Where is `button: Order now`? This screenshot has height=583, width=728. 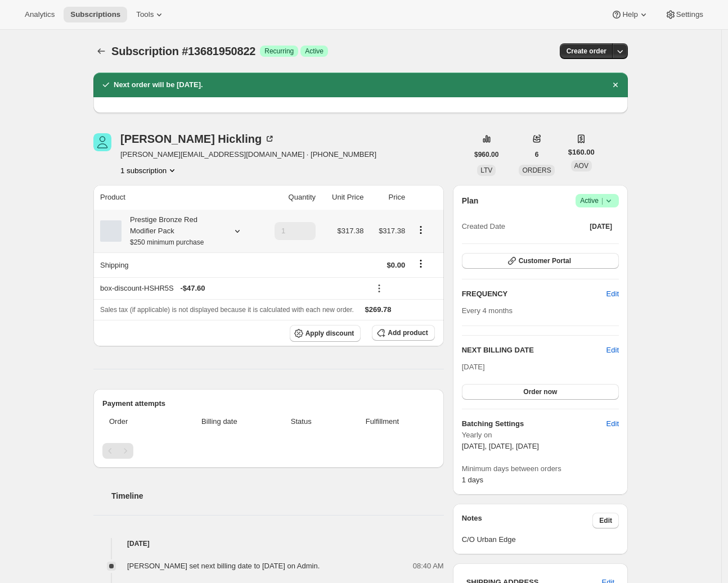 button: Order now is located at coordinates (540, 392).